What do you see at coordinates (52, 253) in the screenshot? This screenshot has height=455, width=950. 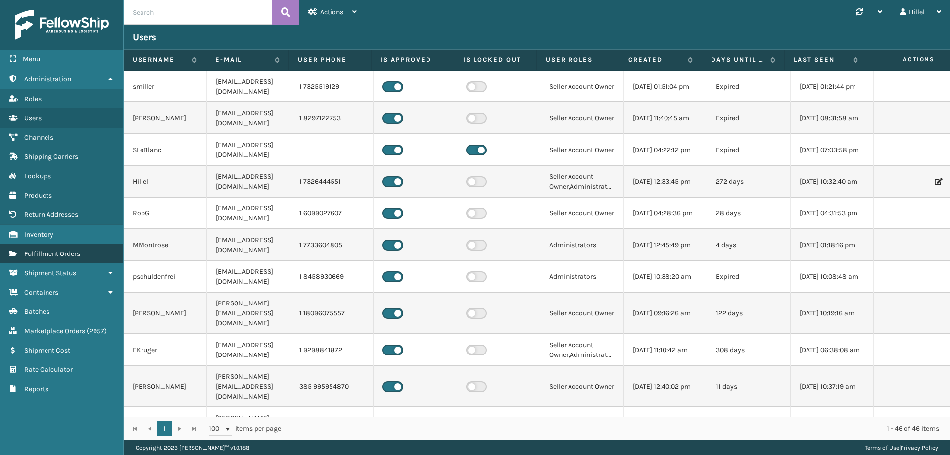 I see `span: Fulfillment Orders` at bounding box center [52, 253].